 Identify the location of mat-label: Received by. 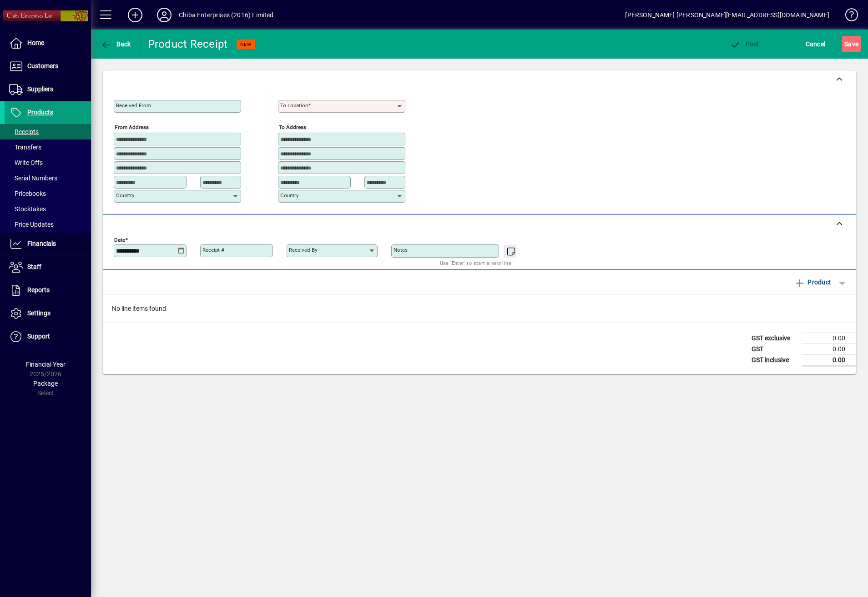
(303, 250).